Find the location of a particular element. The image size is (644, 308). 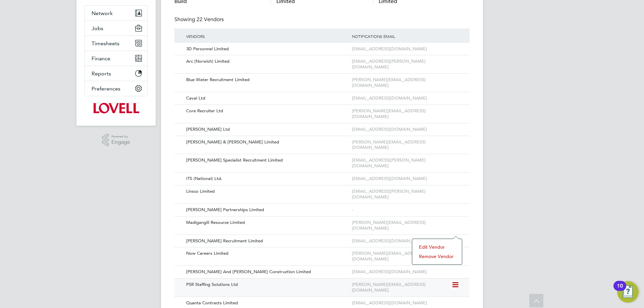

div: 3D Personnel Limited is located at coordinates (266, 49).